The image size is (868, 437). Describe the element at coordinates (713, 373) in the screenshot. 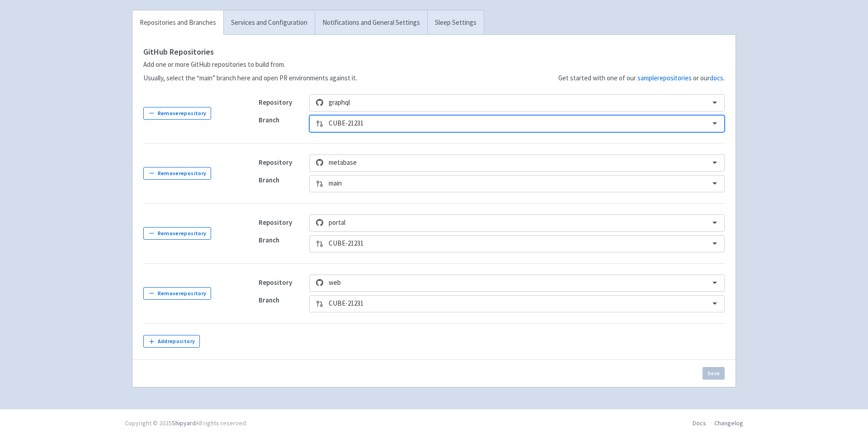

I see `button: Save` at that location.